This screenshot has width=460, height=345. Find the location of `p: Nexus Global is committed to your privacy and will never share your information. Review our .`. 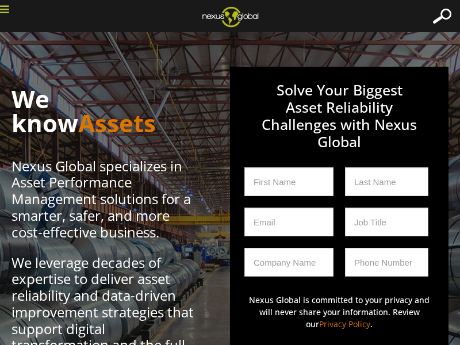

p: Nexus Global is committed to your privacy and will never share your information. Review our . is located at coordinates (339, 312).